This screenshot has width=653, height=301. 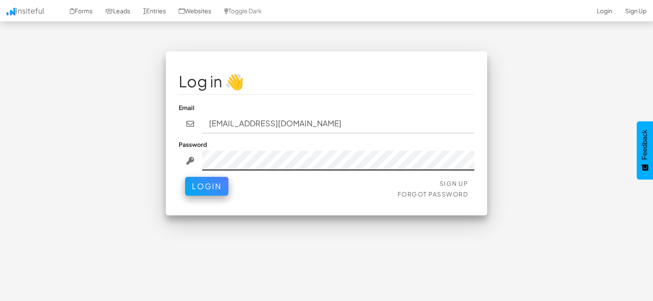 What do you see at coordinates (11, 12) in the screenshot?
I see `img: icon.png` at bounding box center [11, 12].